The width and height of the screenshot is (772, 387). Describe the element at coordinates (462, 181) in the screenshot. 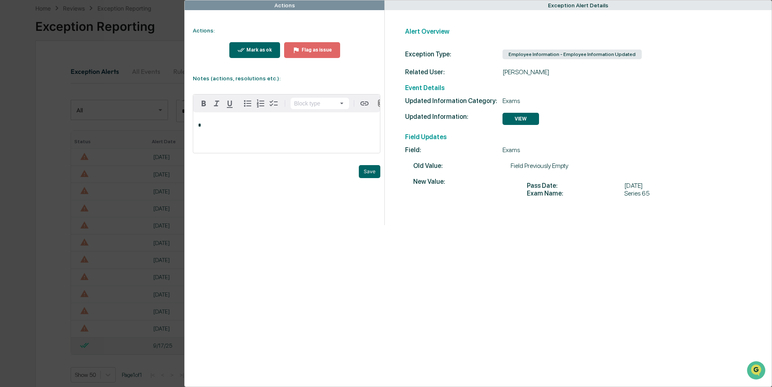

I see `span: New Value:` at that location.